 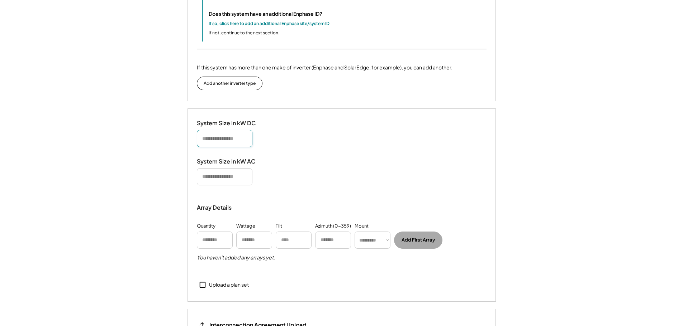 What do you see at coordinates (229, 285) in the screenshot?
I see `div: Upload a plan set` at bounding box center [229, 285].